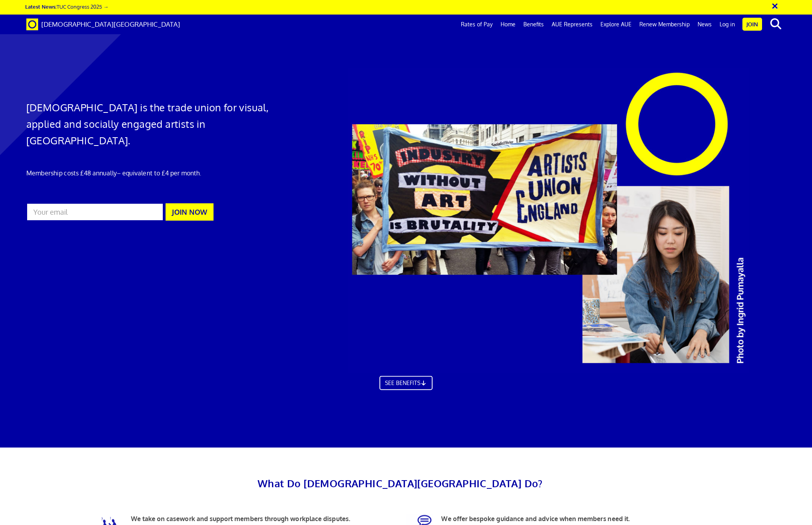 The width and height of the screenshot is (812, 525). Describe the element at coordinates (572, 24) in the screenshot. I see `a: AUE Represents` at that location.